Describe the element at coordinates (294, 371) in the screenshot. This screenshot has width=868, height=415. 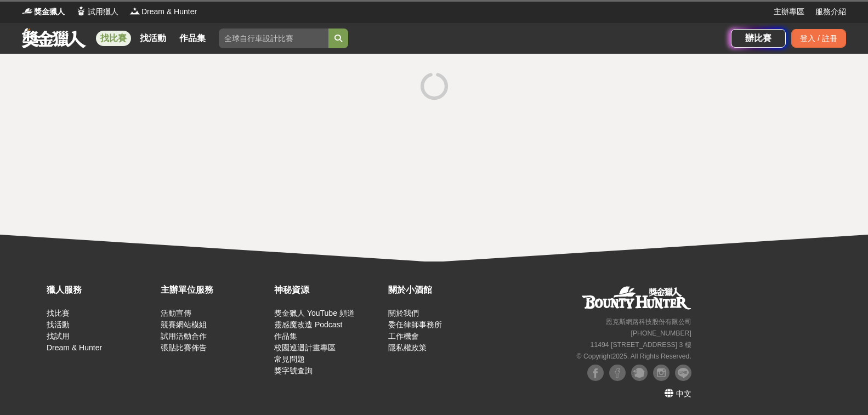
I see `a: 獎字號查詢` at that location.